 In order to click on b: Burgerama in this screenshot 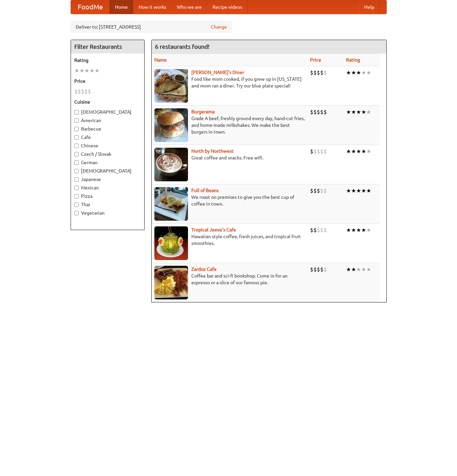, I will do `click(203, 112)`.